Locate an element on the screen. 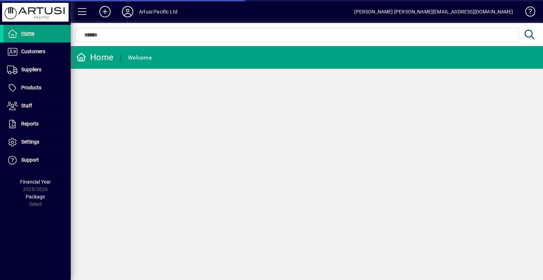 The width and height of the screenshot is (543, 280). a: Settings is located at coordinates (37, 142).